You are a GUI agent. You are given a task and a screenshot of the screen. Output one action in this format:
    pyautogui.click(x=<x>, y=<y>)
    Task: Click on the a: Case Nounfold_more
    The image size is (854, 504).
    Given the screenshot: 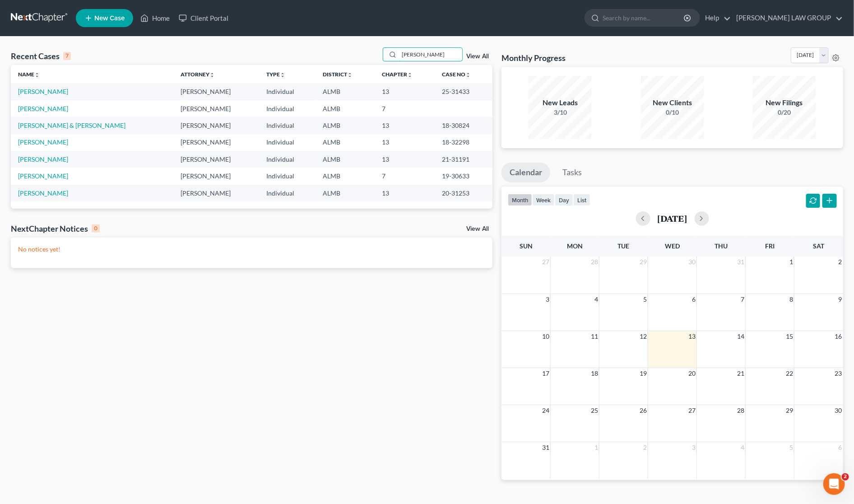 What is the action you would take?
    pyautogui.click(x=457, y=74)
    